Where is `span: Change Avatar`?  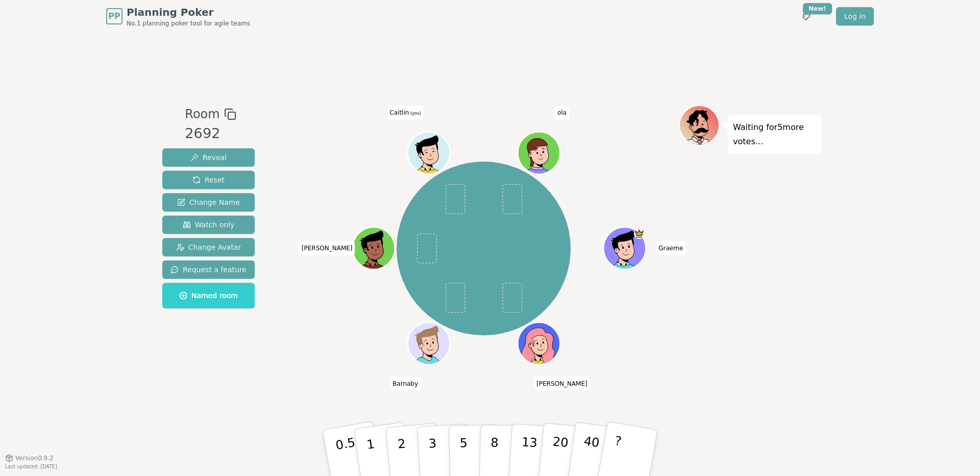
span: Change Avatar is located at coordinates (209, 248).